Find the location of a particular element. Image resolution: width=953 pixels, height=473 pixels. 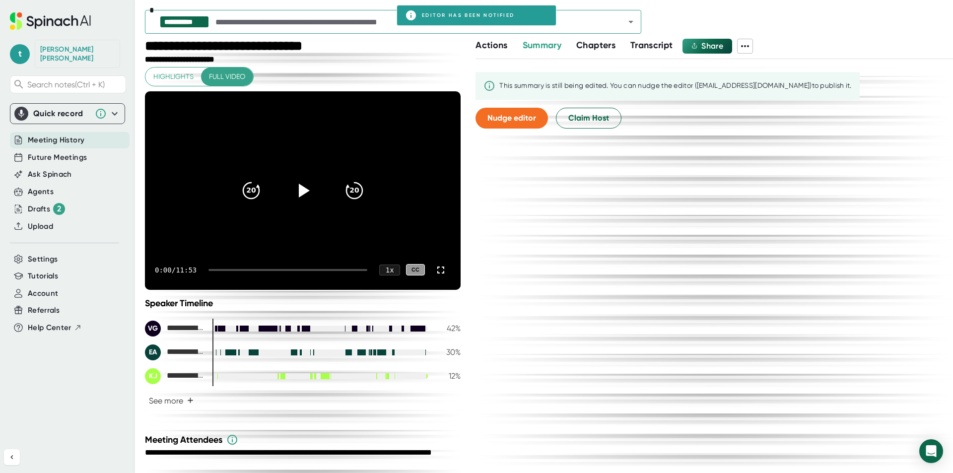

button: Highlights is located at coordinates (173, 76).